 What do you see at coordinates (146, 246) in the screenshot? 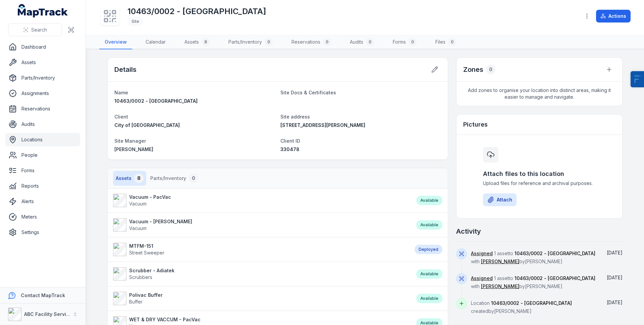
I see `strong: MTFM-151` at bounding box center [146, 246].